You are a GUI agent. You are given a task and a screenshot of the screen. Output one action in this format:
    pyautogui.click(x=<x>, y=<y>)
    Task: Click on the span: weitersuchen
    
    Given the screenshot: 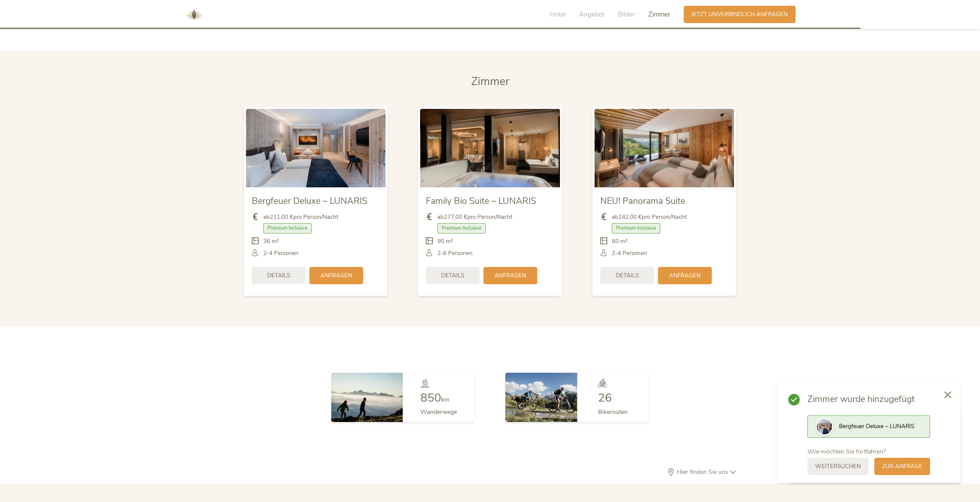 What is the action you would take?
    pyautogui.click(x=838, y=466)
    